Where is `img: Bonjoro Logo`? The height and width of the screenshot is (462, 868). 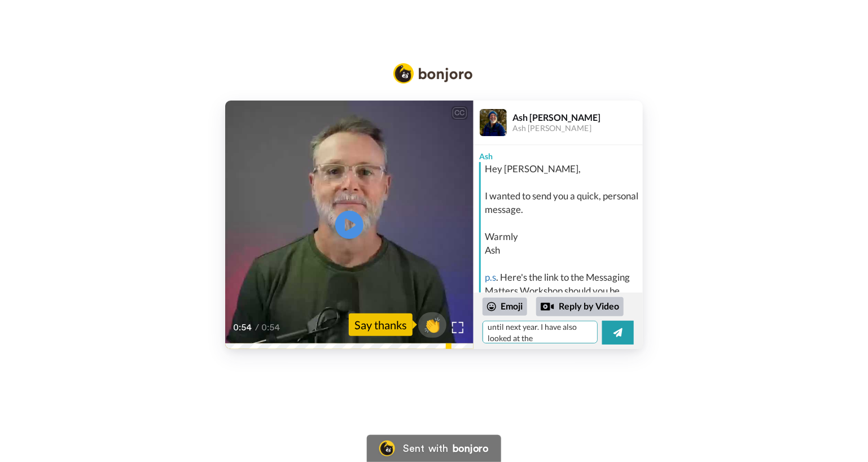 img: Bonjoro Logo is located at coordinates (433, 73).